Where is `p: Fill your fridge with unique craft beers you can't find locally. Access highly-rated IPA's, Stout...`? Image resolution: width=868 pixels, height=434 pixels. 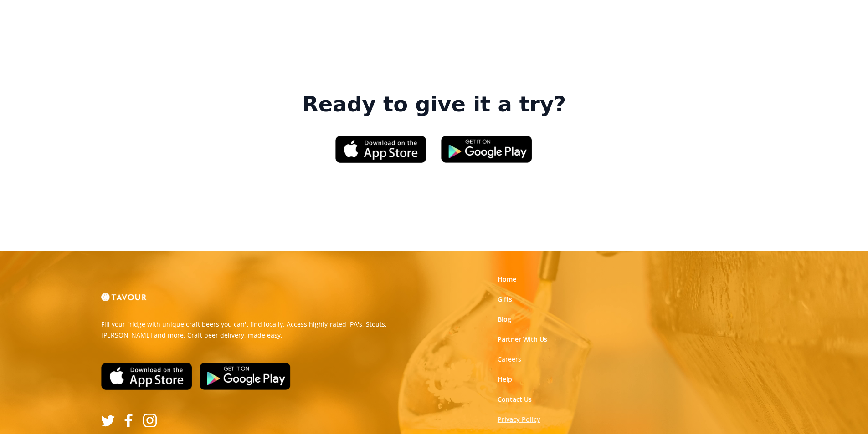 p: Fill your fridge with unique craft beers you can't find locally. Access highly-rated IPA's, Stout... is located at coordinates (264, 330).